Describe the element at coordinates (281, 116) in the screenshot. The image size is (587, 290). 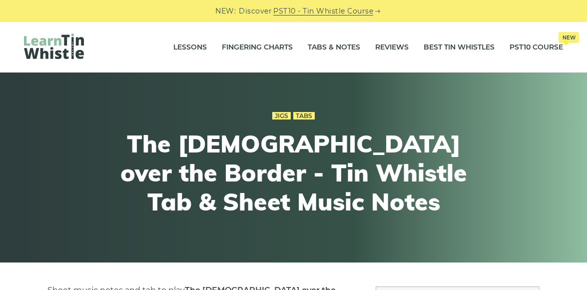
I see `a: Jigs` at that location.